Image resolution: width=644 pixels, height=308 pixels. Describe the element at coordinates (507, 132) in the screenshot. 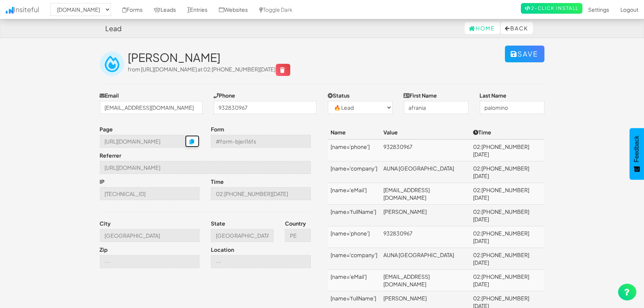

I see `th: Time` at that location.